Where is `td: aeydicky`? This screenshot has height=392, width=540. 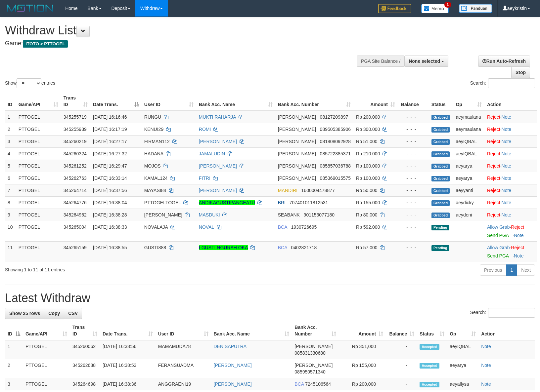
td: aeydicky is located at coordinates (469, 202).